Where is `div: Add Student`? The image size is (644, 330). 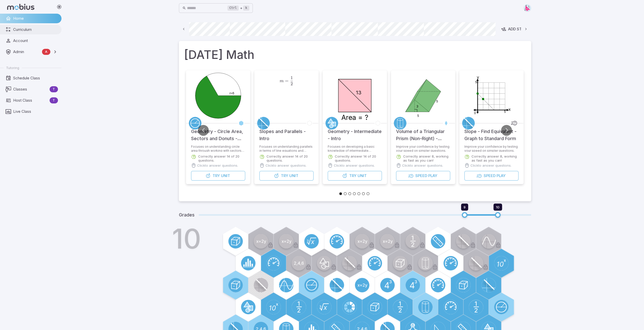 div: Add Student is located at coordinates (518, 29).